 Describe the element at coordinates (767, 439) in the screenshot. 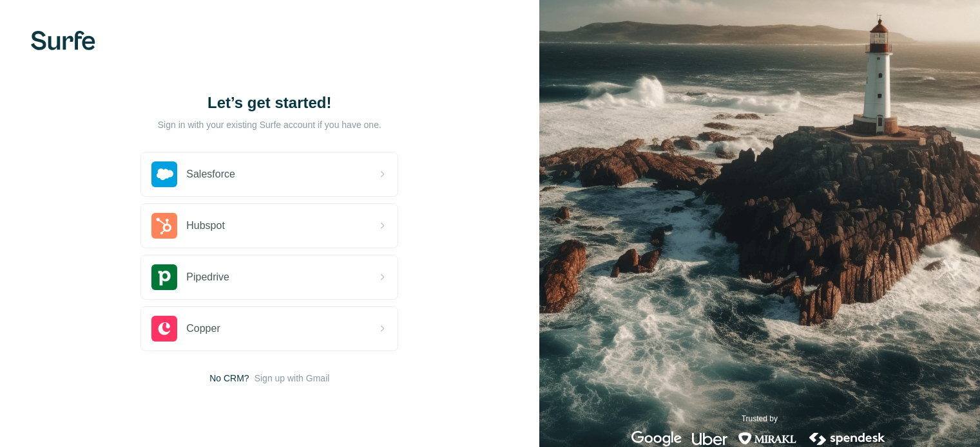

I see `img: mirakl's logo` at that location.